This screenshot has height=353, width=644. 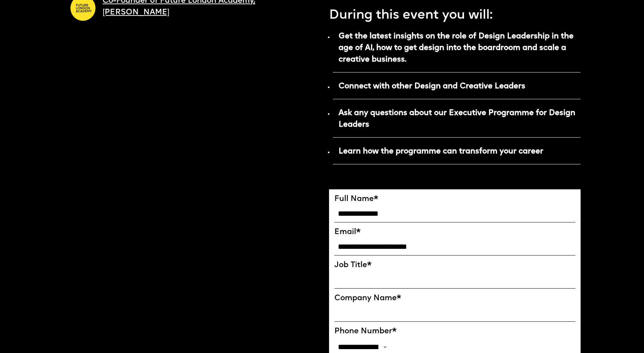 What do you see at coordinates (455, 233) in the screenshot?
I see `label: Email` at bounding box center [455, 233].